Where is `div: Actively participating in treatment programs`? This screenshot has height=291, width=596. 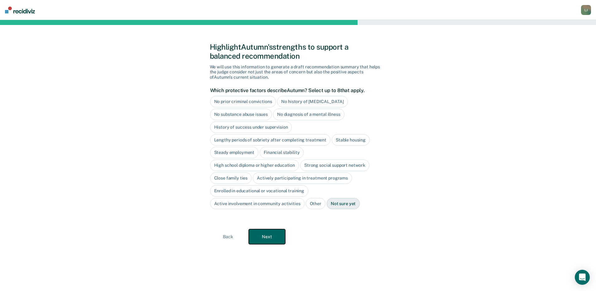 div: Actively participating in treatment programs is located at coordinates (302, 178).